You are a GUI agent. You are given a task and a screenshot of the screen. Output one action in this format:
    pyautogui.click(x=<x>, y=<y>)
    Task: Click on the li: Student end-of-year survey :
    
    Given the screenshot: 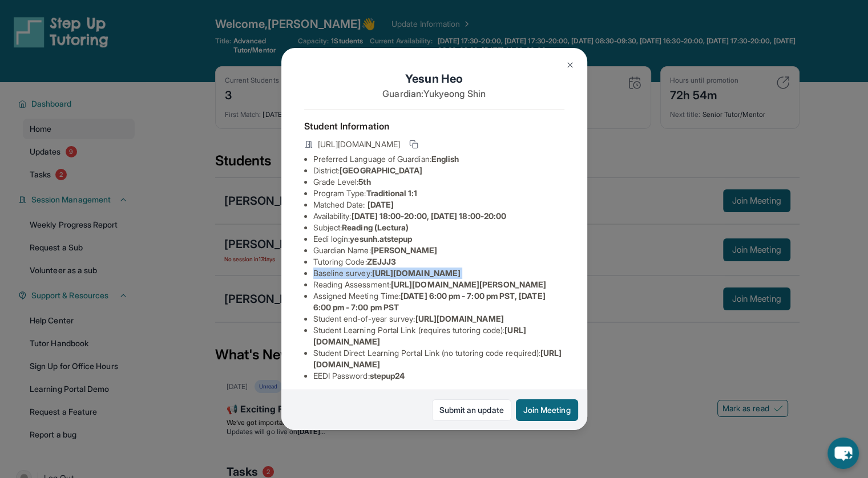 What is the action you would take?
    pyautogui.click(x=439, y=319)
    